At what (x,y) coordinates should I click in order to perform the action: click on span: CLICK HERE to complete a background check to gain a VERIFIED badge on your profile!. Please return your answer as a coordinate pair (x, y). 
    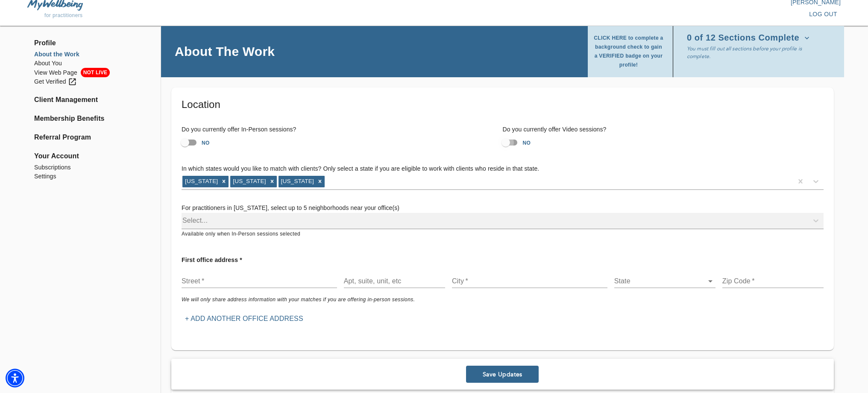
    Looking at the image, I should click on (629, 51).